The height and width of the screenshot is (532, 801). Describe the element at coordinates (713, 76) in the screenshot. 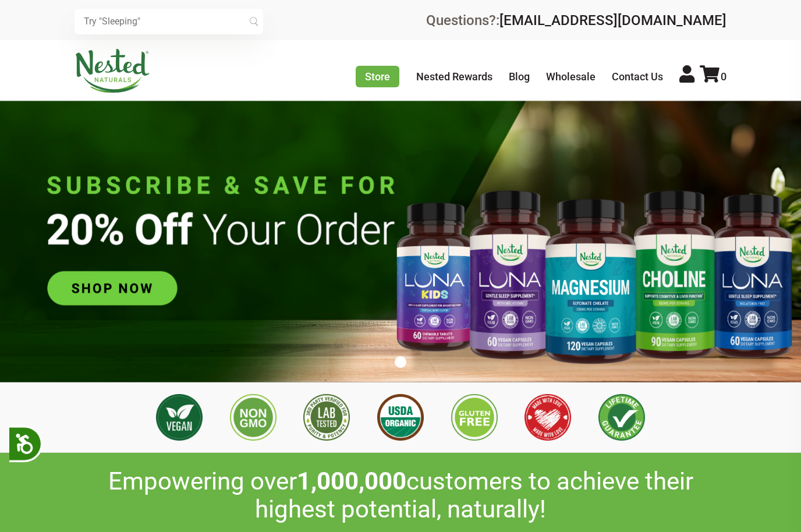

I see `a: 0` at that location.